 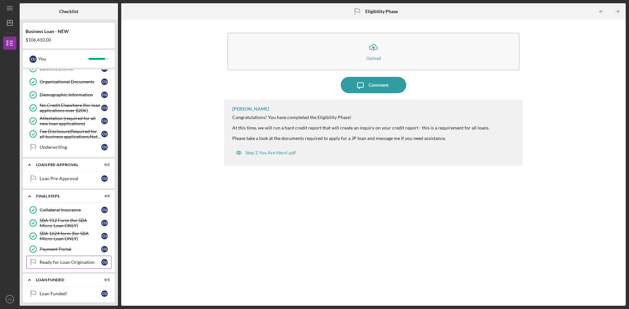 I want to click on button: Upload, so click(x=373, y=51).